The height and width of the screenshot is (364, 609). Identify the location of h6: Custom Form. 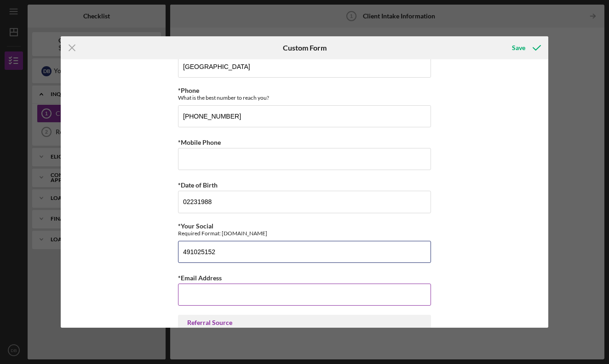
(304, 48).